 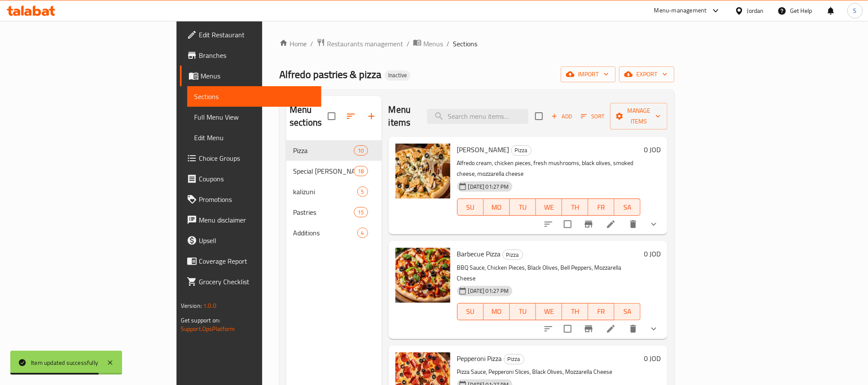 What do you see at coordinates (522, 207) in the screenshot?
I see `span: TU` at bounding box center [522, 207].